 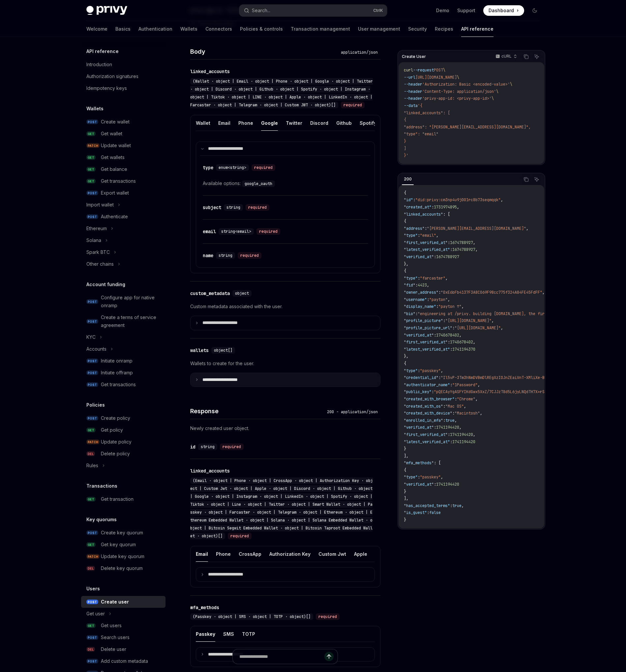 What do you see at coordinates (97, 29) in the screenshot?
I see `a: Welcome` at bounding box center [97, 29].